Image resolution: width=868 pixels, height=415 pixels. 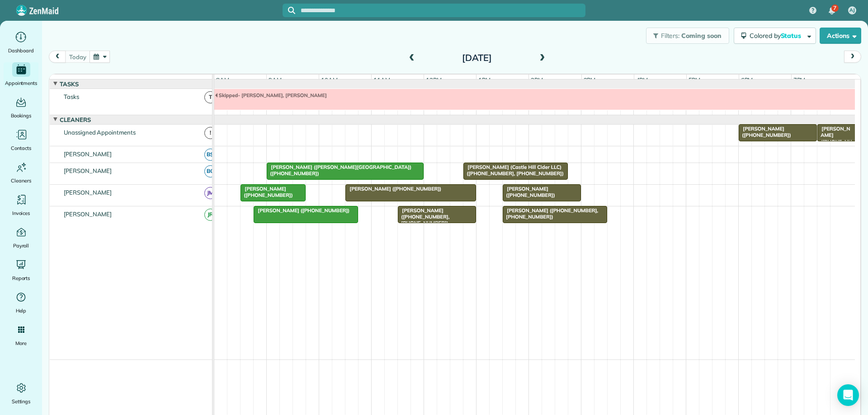 I want to click on a: Dashboard, so click(x=21, y=42).